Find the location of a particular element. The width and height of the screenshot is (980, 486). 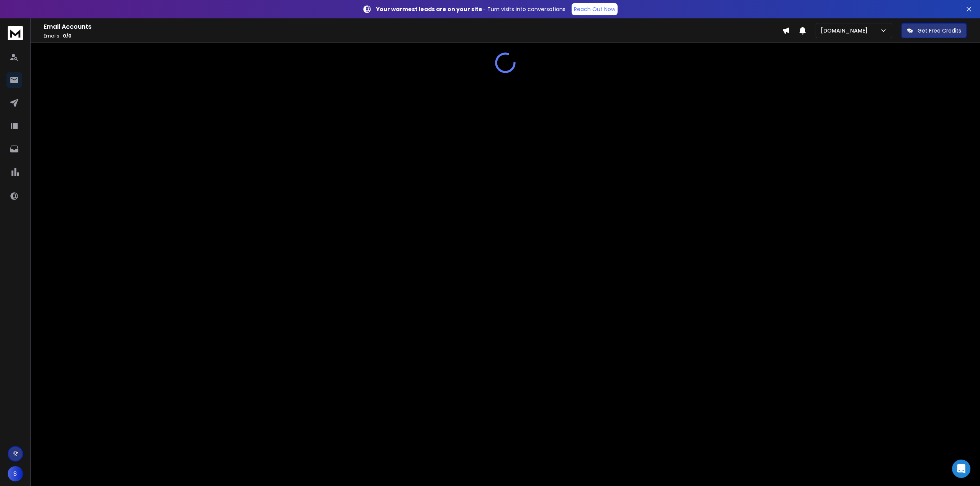

p: – Turn visits into conversations is located at coordinates (470, 9).